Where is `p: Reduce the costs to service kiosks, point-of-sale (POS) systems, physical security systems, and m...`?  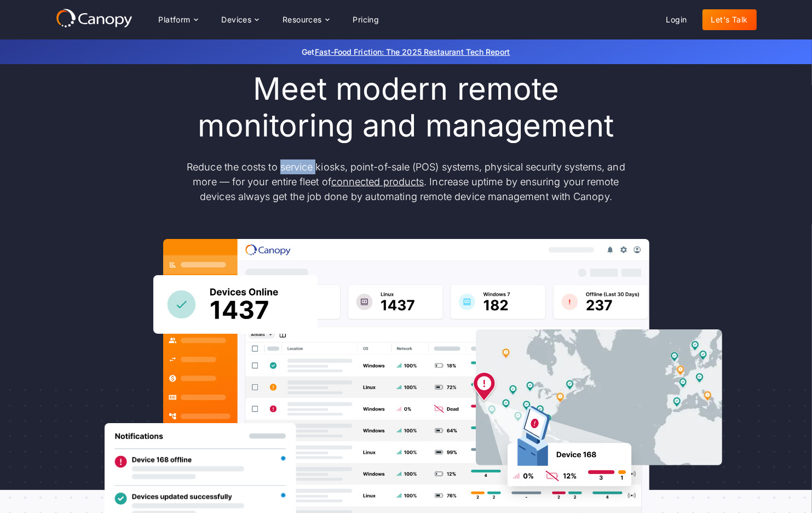 p: Reduce the costs to service kiosks, point-of-sale (POS) systems, physical security systems, and m... is located at coordinates (406, 182).